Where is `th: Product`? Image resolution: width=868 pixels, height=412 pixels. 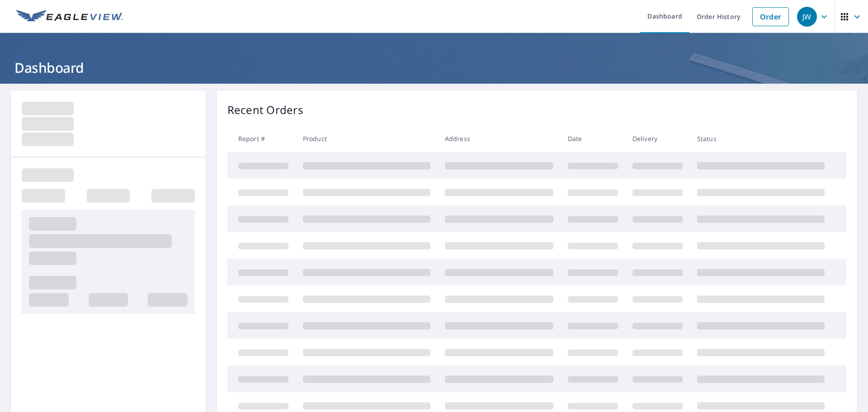 th: Product is located at coordinates (366, 138).